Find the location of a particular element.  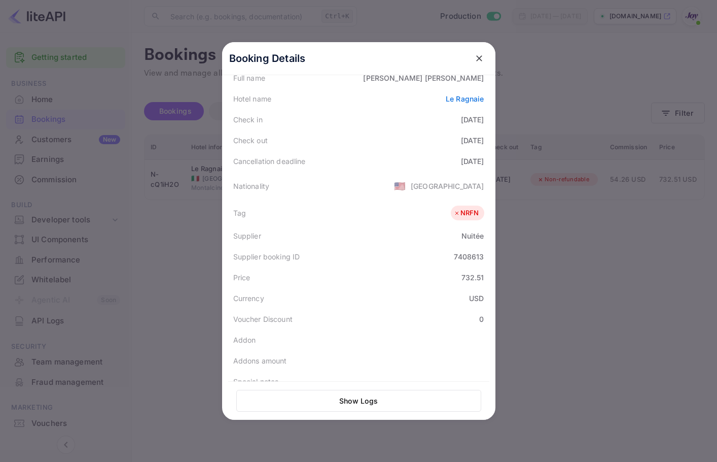

div: NRFN is located at coordinates (466, 213).